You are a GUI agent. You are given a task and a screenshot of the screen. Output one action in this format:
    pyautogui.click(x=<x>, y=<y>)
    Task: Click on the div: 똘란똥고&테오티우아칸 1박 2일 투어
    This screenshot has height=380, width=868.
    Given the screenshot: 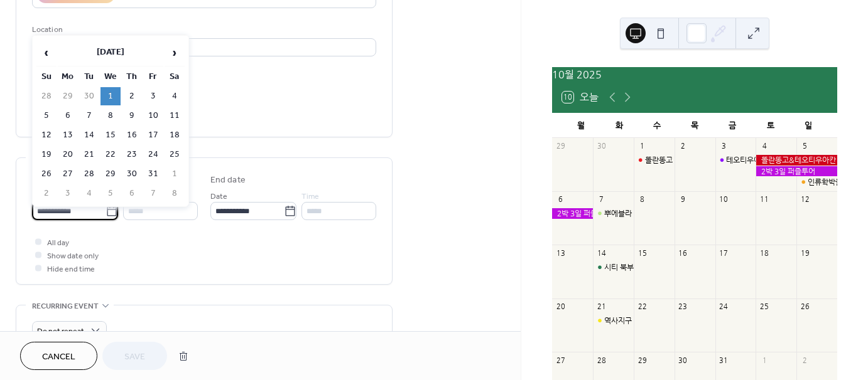 What is the action you would take?
    pyautogui.click(x=796, y=160)
    